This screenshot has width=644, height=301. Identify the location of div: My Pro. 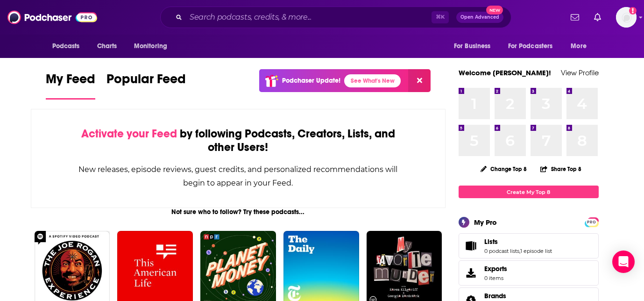
(486, 222).